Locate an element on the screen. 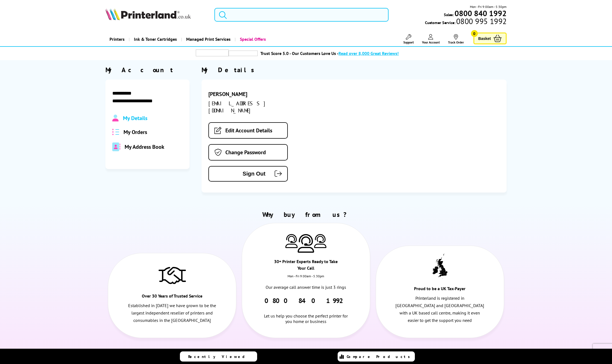 The image size is (612, 364). img: Trusted Service is located at coordinates (172, 275).